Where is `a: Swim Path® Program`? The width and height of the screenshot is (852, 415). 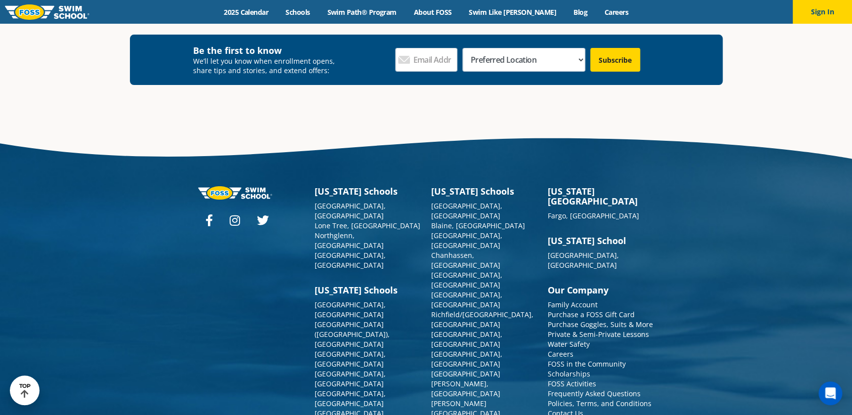 a: Swim Path® Program is located at coordinates (362, 12).